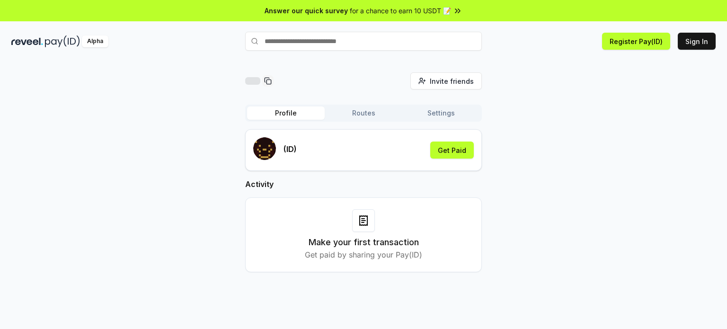 The image size is (727, 329). Describe the element at coordinates (290, 149) in the screenshot. I see `p: (ID)` at that location.